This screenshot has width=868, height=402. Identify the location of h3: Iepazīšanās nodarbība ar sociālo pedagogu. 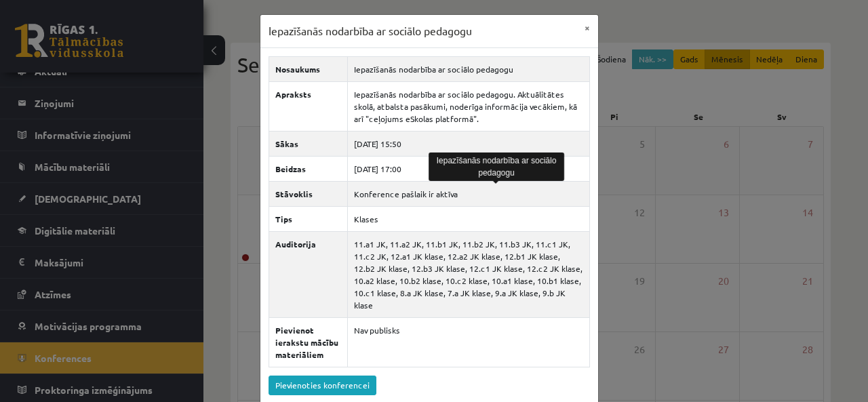
(370, 31).